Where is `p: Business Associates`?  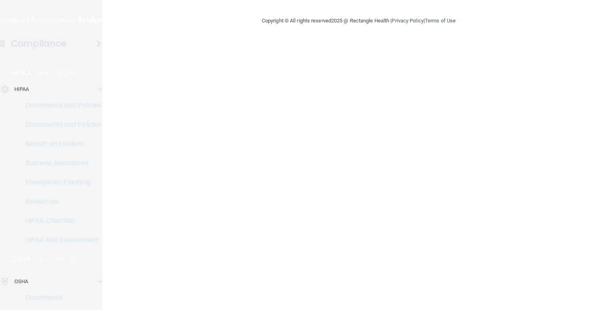
p: Business Associates is located at coordinates (60, 163).